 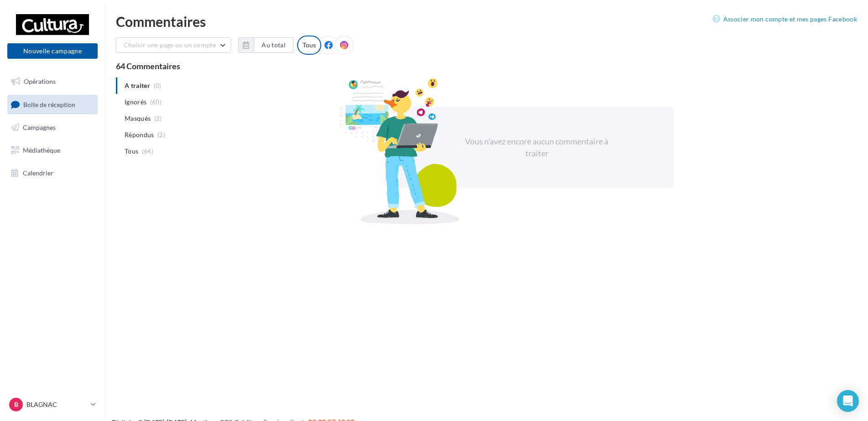 I want to click on span: Ignorés, so click(x=136, y=102).